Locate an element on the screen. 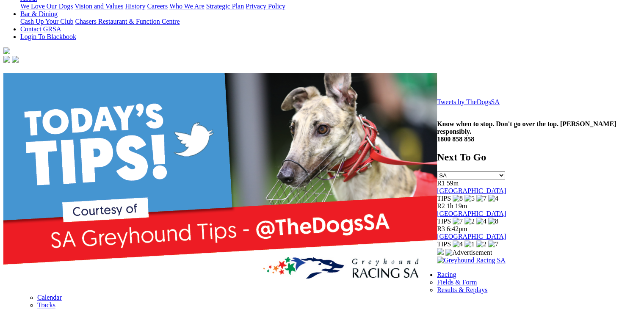 This screenshot has height=309, width=644. div: About is located at coordinates (330, 7).